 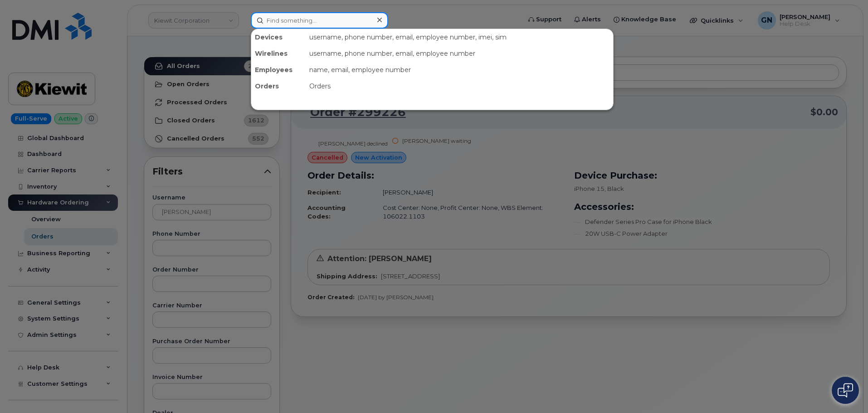 What do you see at coordinates (845, 390) in the screenshot?
I see `img: Open chat` at bounding box center [845, 390].